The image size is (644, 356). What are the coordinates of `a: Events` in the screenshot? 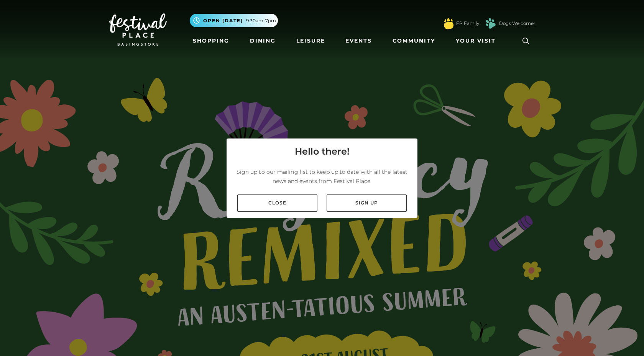 It's located at (358, 41).